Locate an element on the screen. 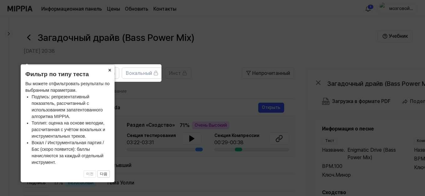  div: Вы можете отфильтровать результаты по выбранным параметрам. is located at coordinates (68, 123).